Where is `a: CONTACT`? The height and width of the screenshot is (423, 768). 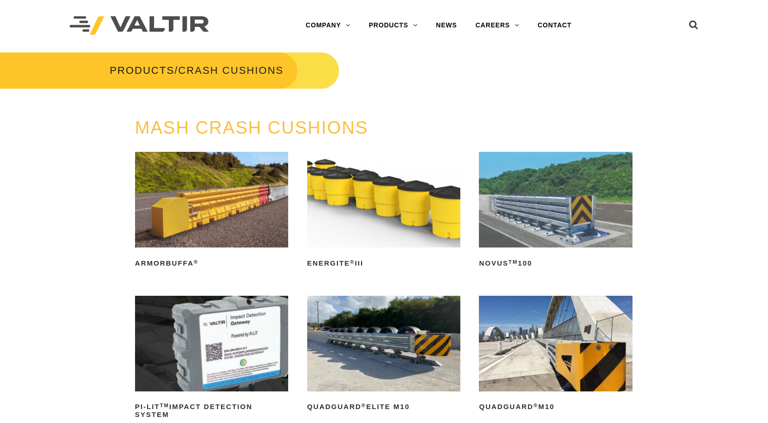
a: CONTACT is located at coordinates (555, 26).